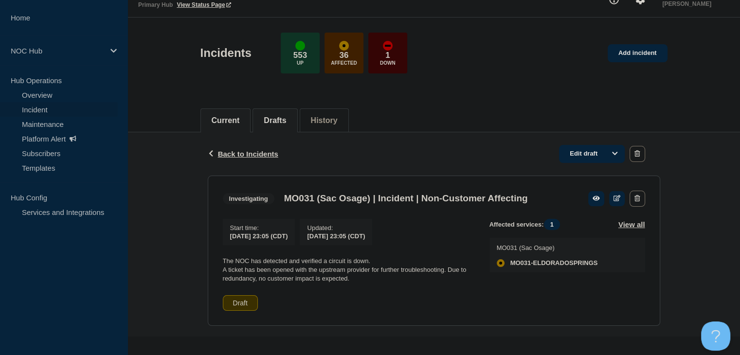 This screenshot has width=740, height=355. I want to click on span: 1, so click(552, 224).